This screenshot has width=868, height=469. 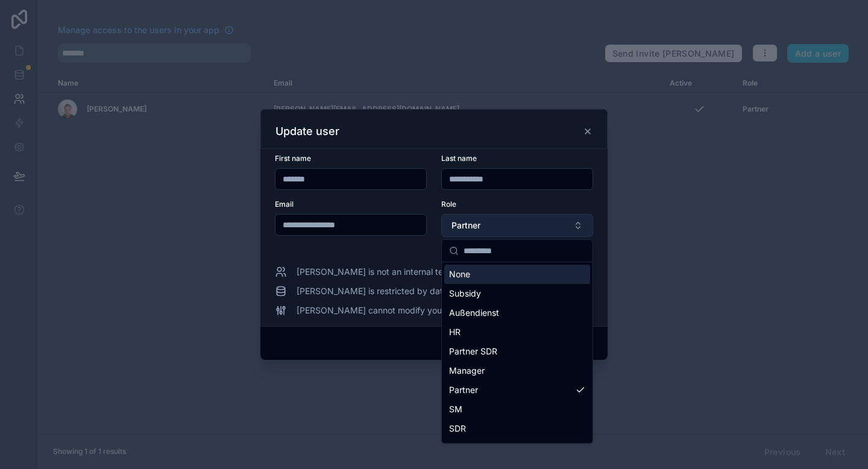 I want to click on span: Email, so click(x=284, y=204).